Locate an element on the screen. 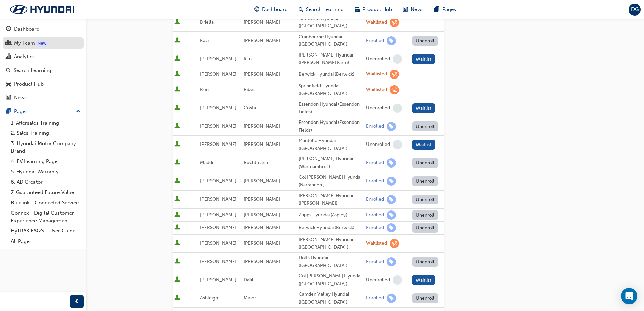  a: All Pages is located at coordinates (46, 242).